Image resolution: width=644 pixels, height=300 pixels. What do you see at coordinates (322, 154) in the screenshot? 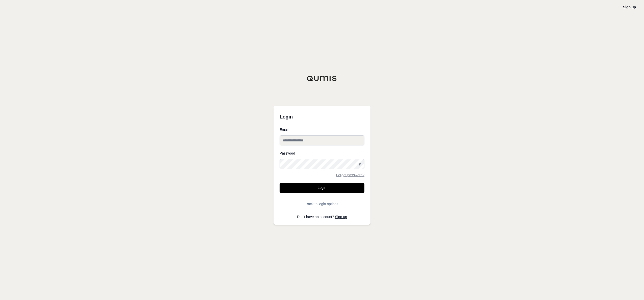
I see `label: Password` at bounding box center [322, 154].